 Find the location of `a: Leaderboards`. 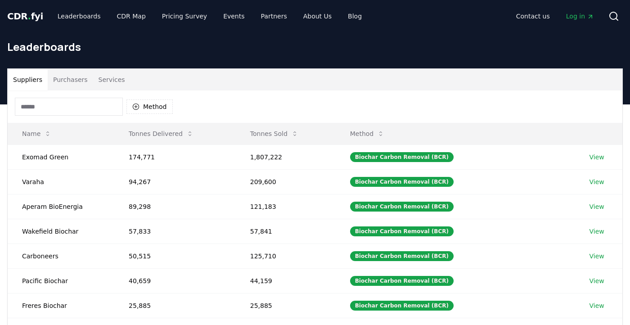

a: Leaderboards is located at coordinates (79, 16).